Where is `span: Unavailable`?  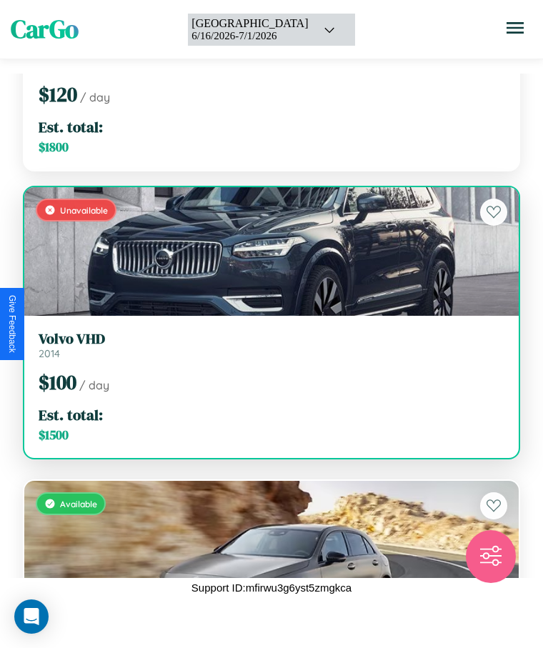
span: Unavailable is located at coordinates (84, 210).